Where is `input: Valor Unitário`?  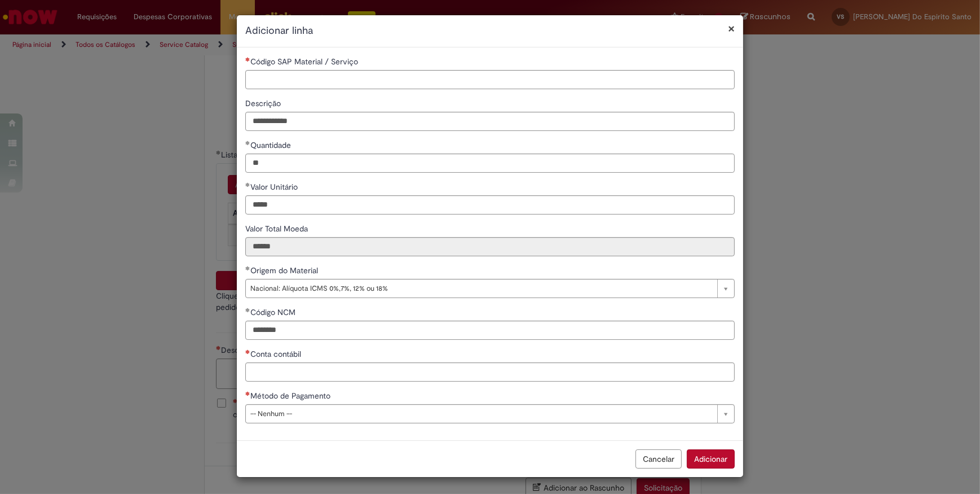
input: Valor Unitário is located at coordinates (490, 205).